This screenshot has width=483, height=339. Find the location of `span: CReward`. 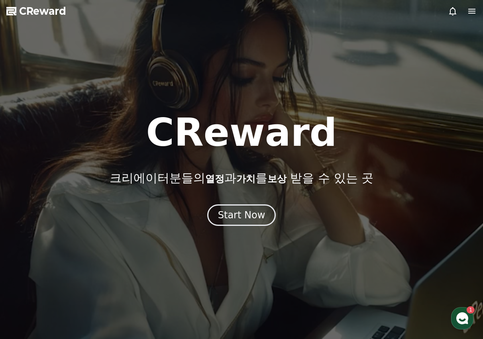

span: CReward is located at coordinates (43, 11).